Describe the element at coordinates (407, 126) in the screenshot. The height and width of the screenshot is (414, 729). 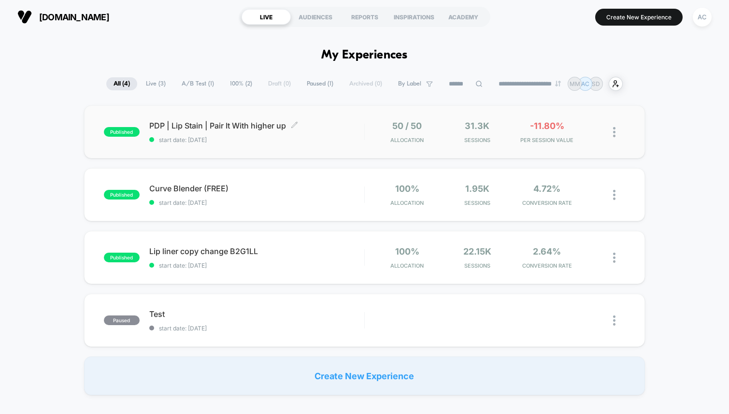
I see `span: 50 / 50` at that location.